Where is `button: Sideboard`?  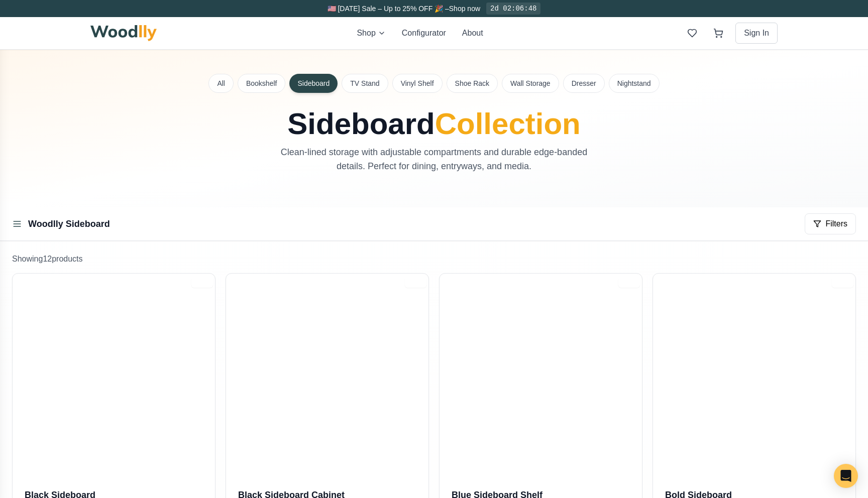
button: Sideboard is located at coordinates (314, 83).